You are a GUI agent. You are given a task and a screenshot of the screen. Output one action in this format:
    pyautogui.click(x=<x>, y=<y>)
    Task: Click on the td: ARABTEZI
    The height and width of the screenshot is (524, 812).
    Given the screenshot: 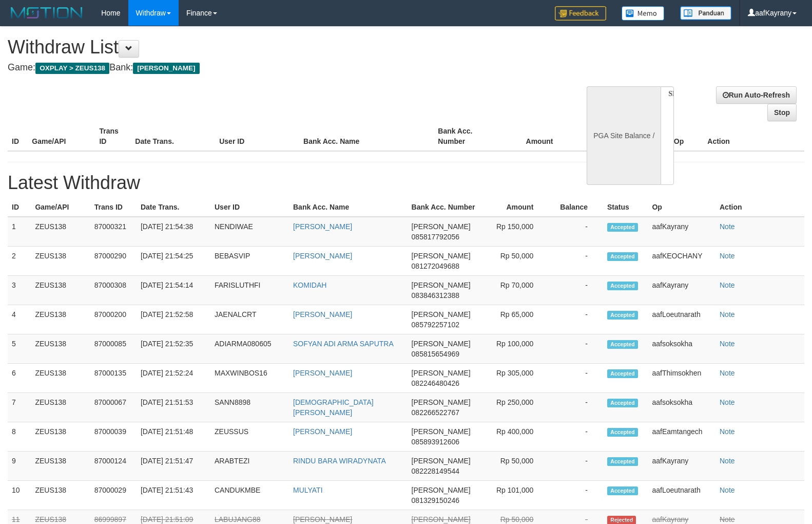 What is the action you would take?
    pyautogui.click(x=249, y=465)
    